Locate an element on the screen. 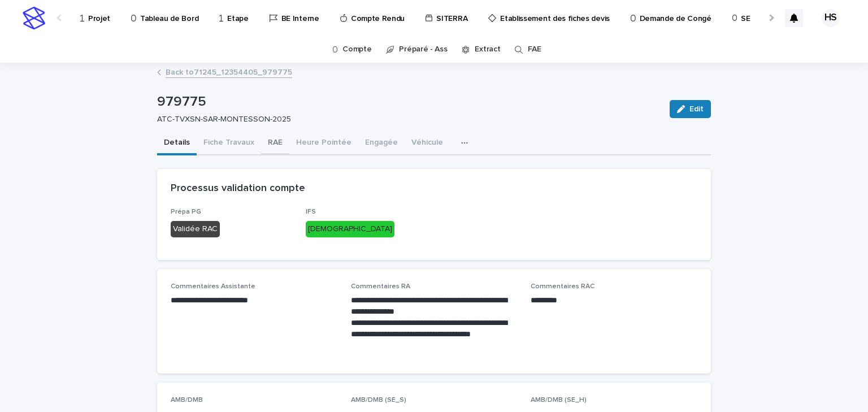  img: stacker-logo-s-only.png is located at coordinates (34, 18).